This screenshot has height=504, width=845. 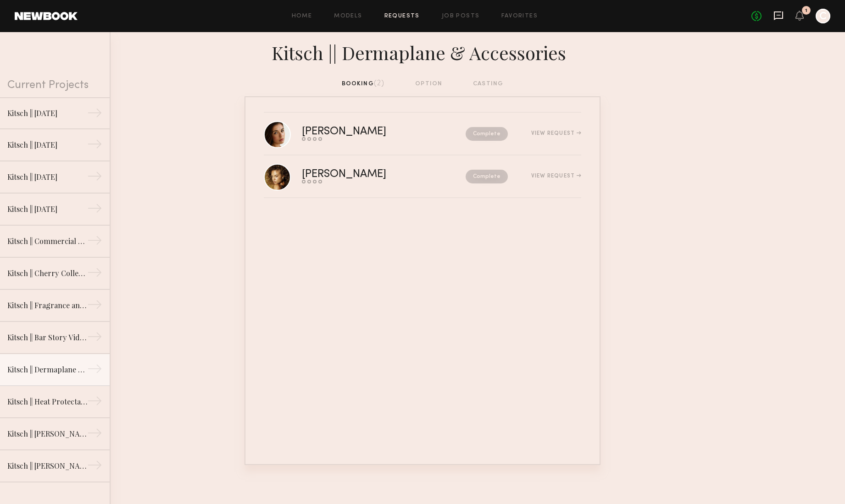 What do you see at coordinates (519, 16) in the screenshot?
I see `a: Favorites` at bounding box center [519, 16].